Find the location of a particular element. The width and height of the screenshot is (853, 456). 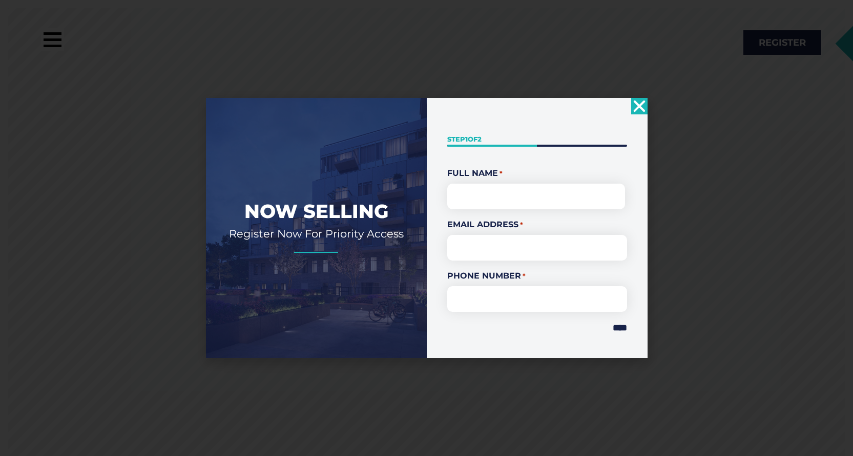

span: 1 is located at coordinates (466, 139).